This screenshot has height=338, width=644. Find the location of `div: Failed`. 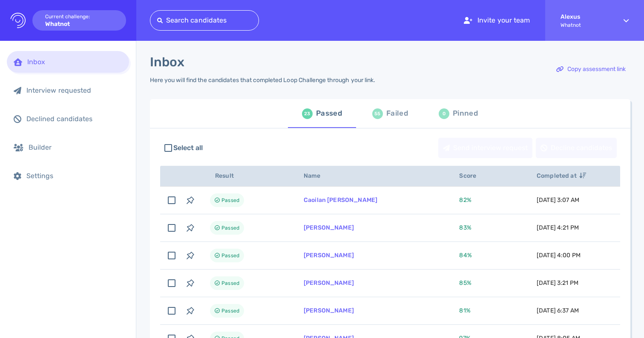

div: Failed is located at coordinates (397, 113).